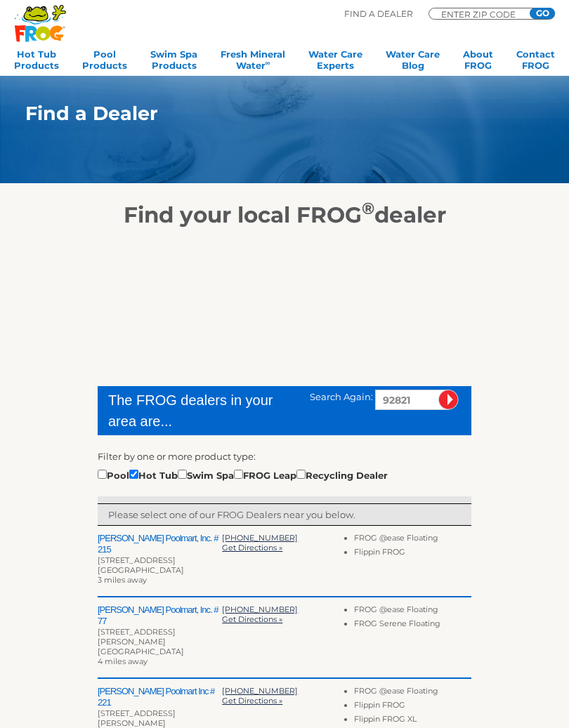 This screenshot has height=728, width=569. Describe the element at coordinates (412, 625) in the screenshot. I see `li: FROG Serene Floating` at that location.